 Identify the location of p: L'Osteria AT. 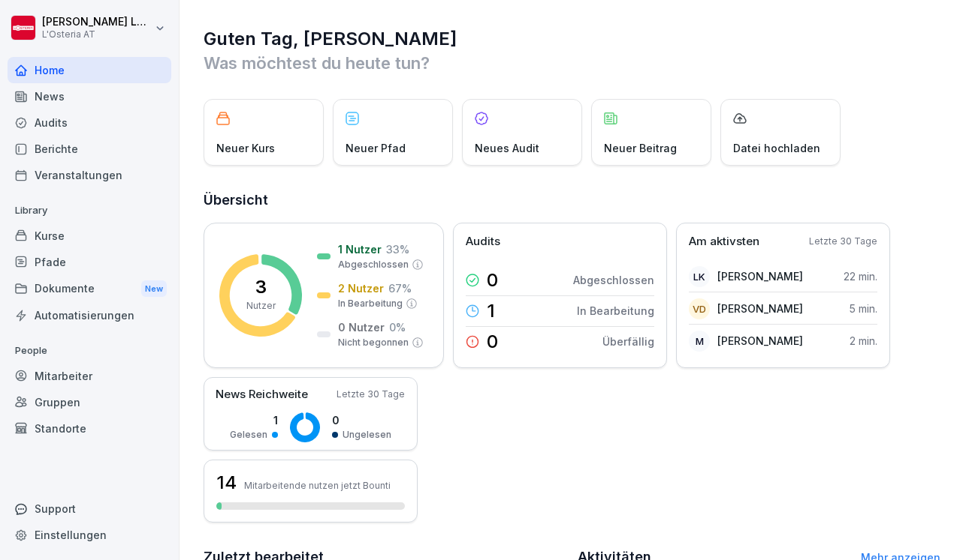
(97, 35).